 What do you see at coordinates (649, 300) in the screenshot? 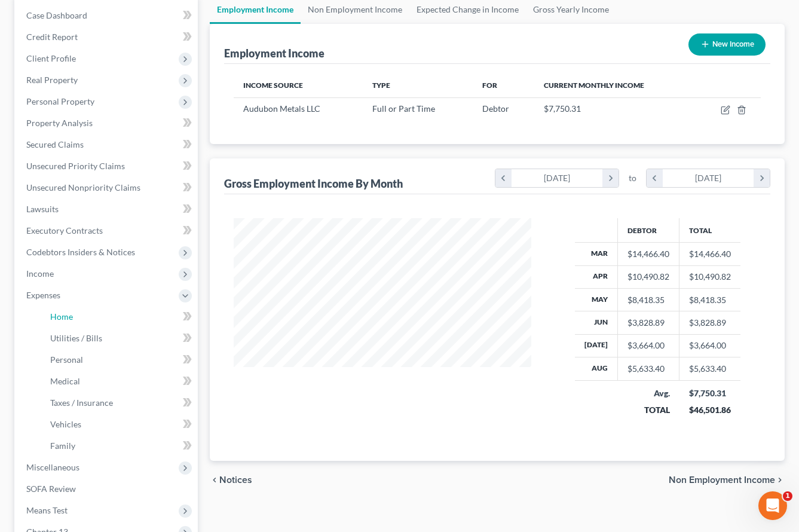
I see `div: $8,418.35` at bounding box center [649, 300].